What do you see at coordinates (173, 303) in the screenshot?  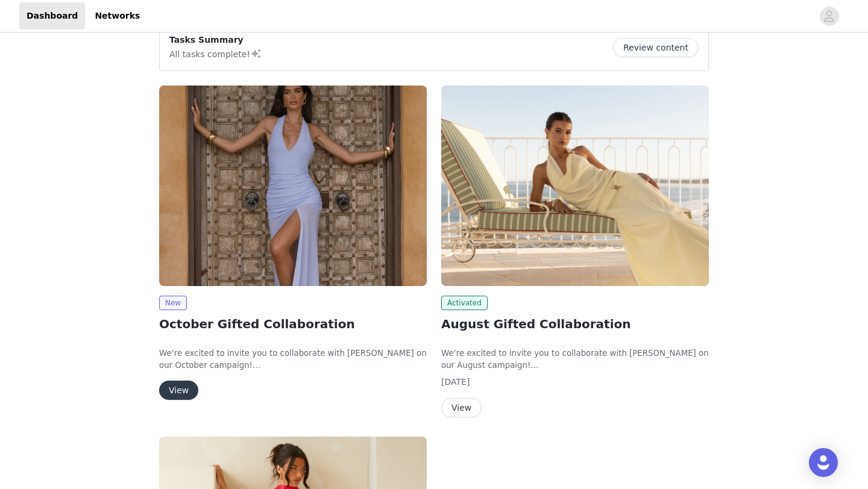 I see `span: New` at bounding box center [173, 303].